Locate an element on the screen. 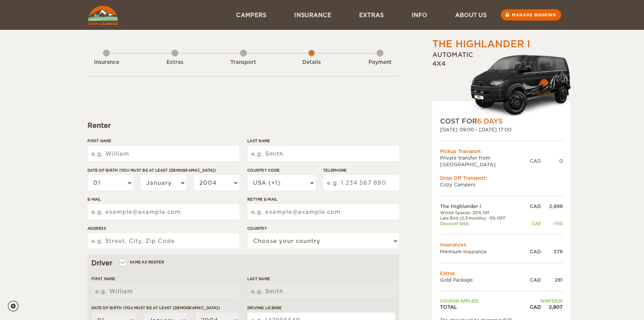 This screenshot has height=320, width=644. td: TOTAL is located at coordinates (481, 307).